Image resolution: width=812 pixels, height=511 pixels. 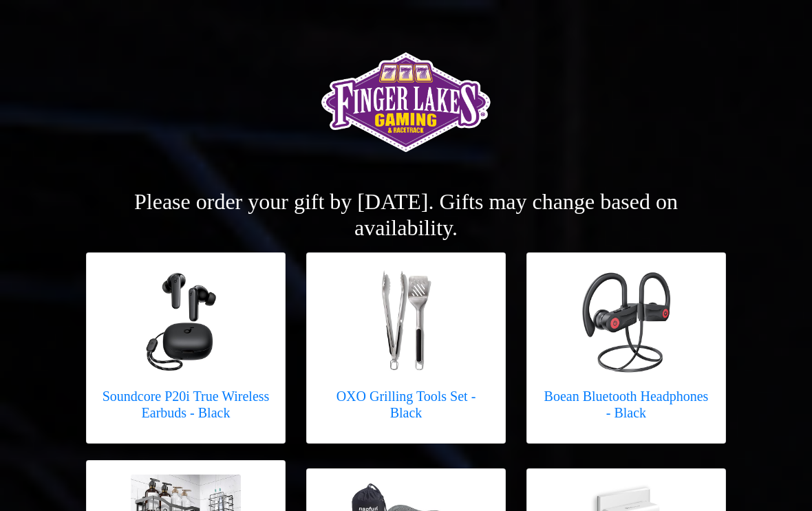 I want to click on a: Soundcore P20i True Wireless Earbuds - Black Soundcore P20i True Wireless Earbuds - Black, so click(x=186, y=348).